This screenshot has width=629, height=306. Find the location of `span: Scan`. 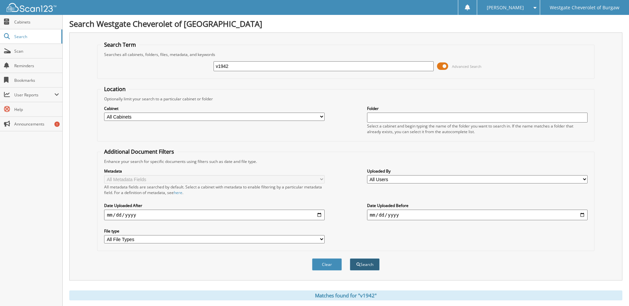

span: Scan is located at coordinates (36, 51).